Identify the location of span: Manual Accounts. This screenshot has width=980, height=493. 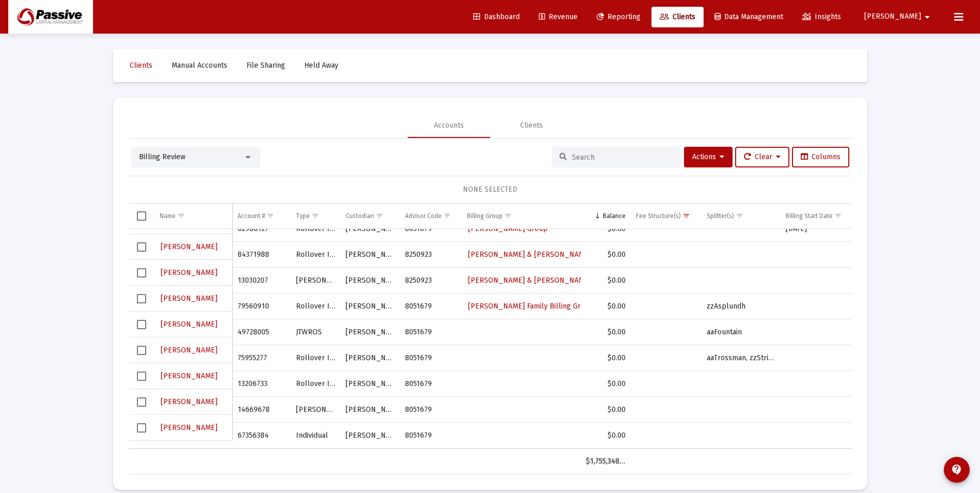
(200, 65).